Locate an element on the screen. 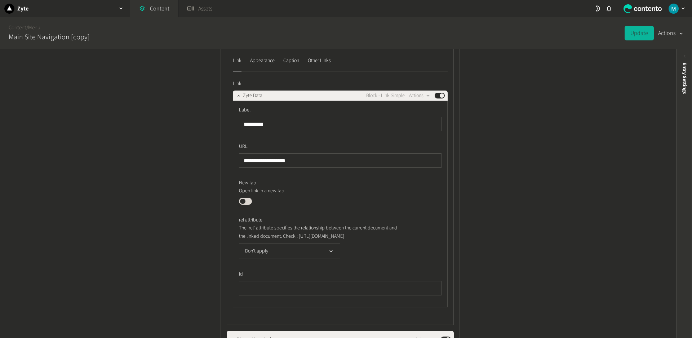  span: id is located at coordinates (241, 274).